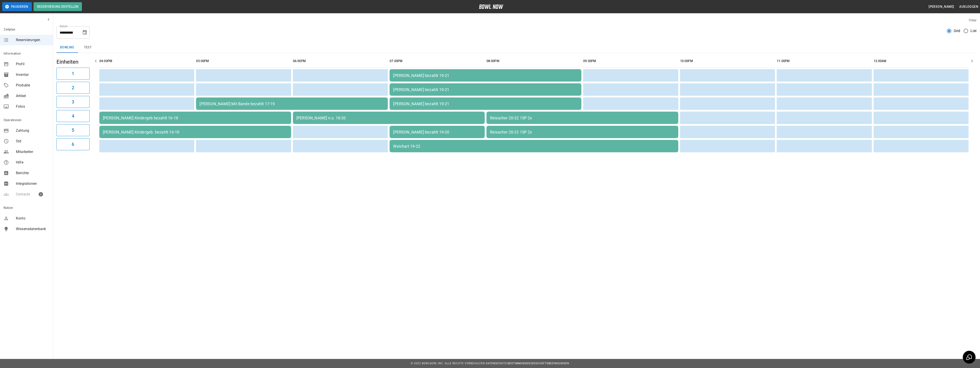  What do you see at coordinates (957, 31) in the screenshot?
I see `span: Grid` at bounding box center [957, 31].